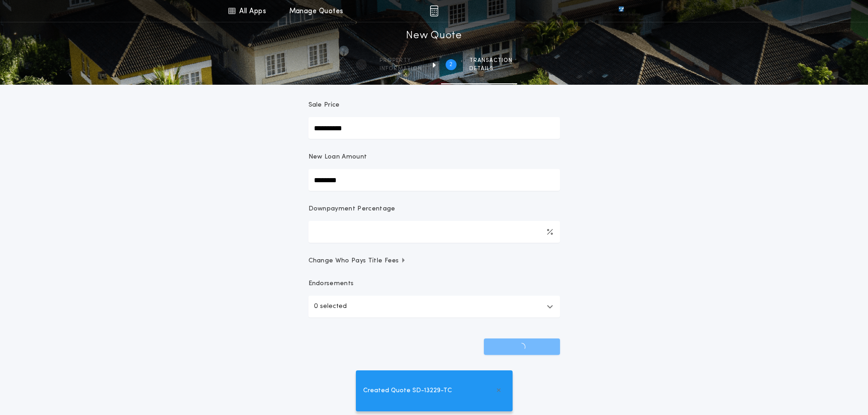 Image resolution: width=868 pixels, height=415 pixels. What do you see at coordinates (434, 307) in the screenshot?
I see `button: 0 selected` at bounding box center [434, 307].